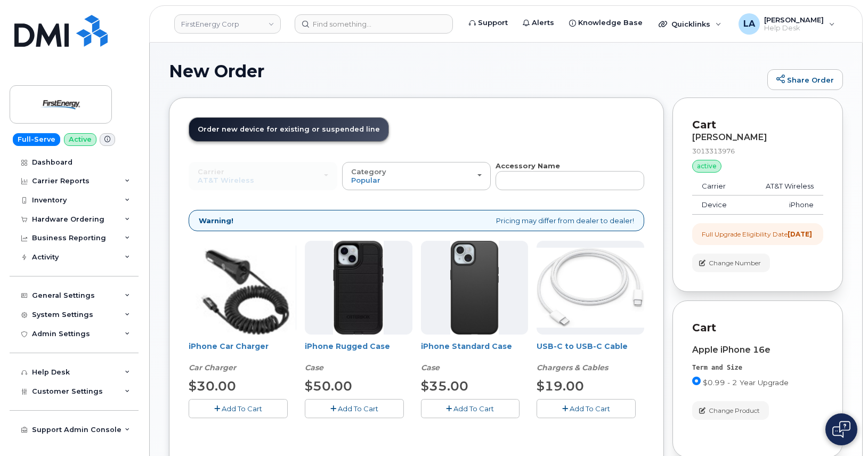 This screenshot has width=868, height=456. Describe the element at coordinates (745, 382) in the screenshot. I see `span: $0.99 - 2 Year Upgrade` at that location.